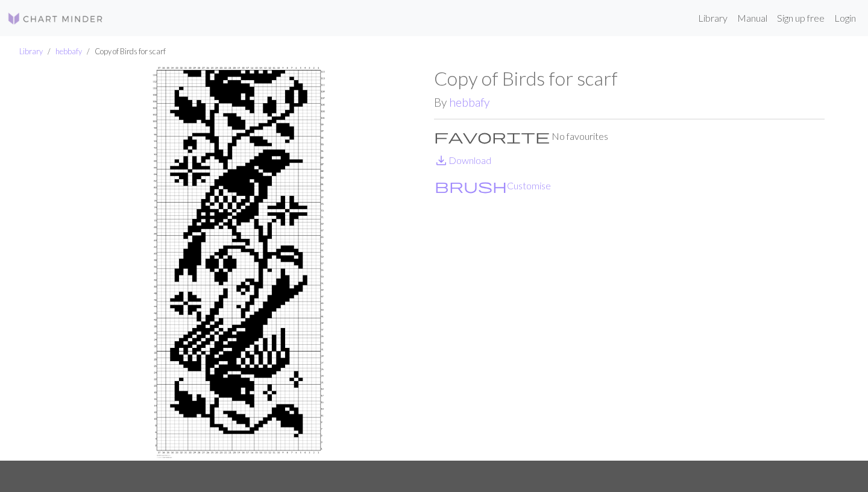  I want to click on li: Copy of Birds for scarf, so click(124, 51).